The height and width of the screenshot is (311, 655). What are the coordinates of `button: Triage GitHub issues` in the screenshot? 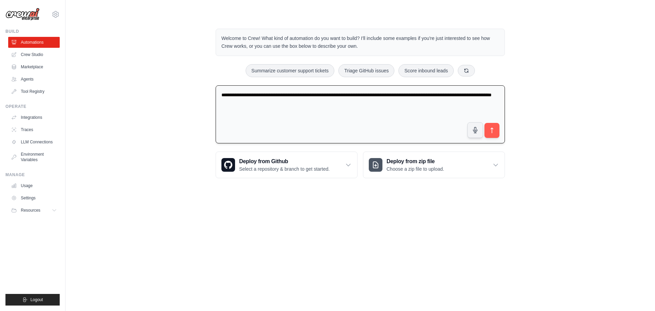 It's located at (366, 71).